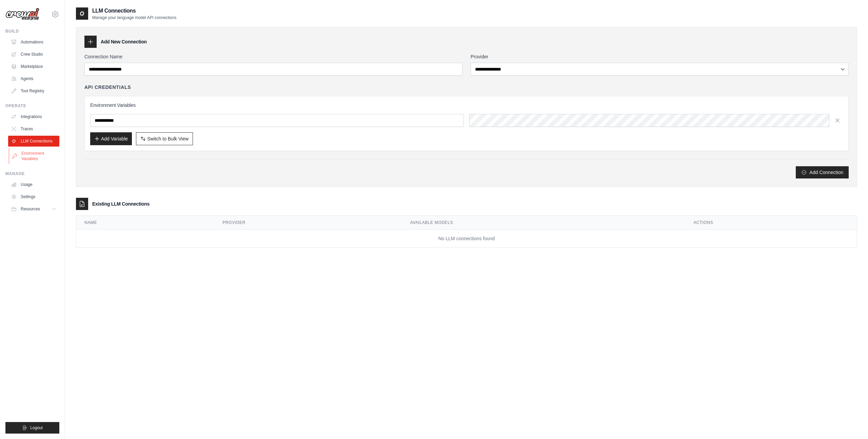 The height and width of the screenshot is (439, 868). I want to click on span: Switch to Bulk View, so click(168, 139).